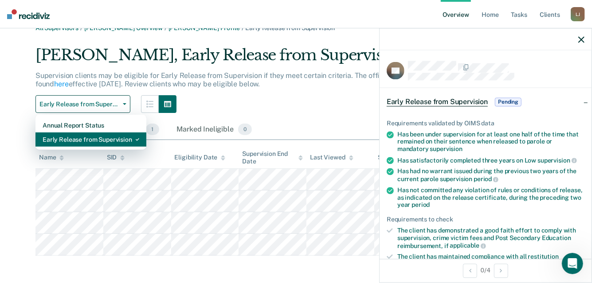 The width and height of the screenshot is (592, 283). Describe the element at coordinates (485, 123) in the screenshot. I see `div: Requirements validated by OIMS data` at that location.